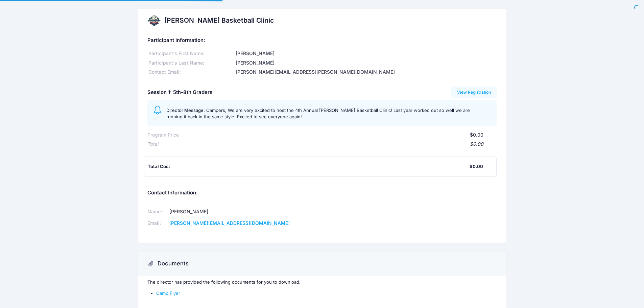 The image size is (644, 308). I want to click on div: Total Cost, so click(309, 167).